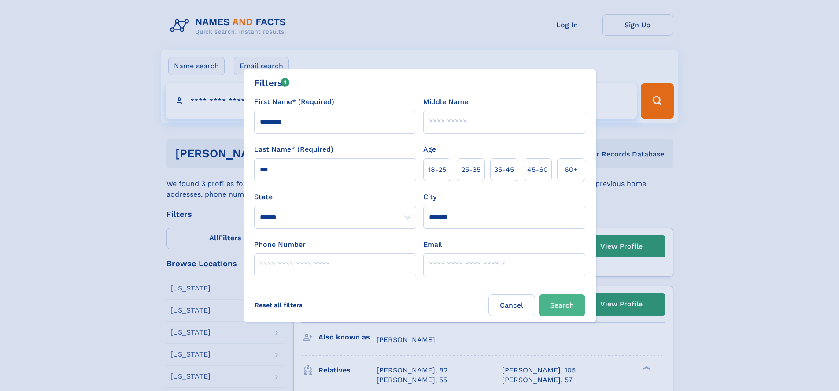 This screenshot has height=391, width=839. Describe the element at coordinates (512, 305) in the screenshot. I see `label: Cancel` at that location.